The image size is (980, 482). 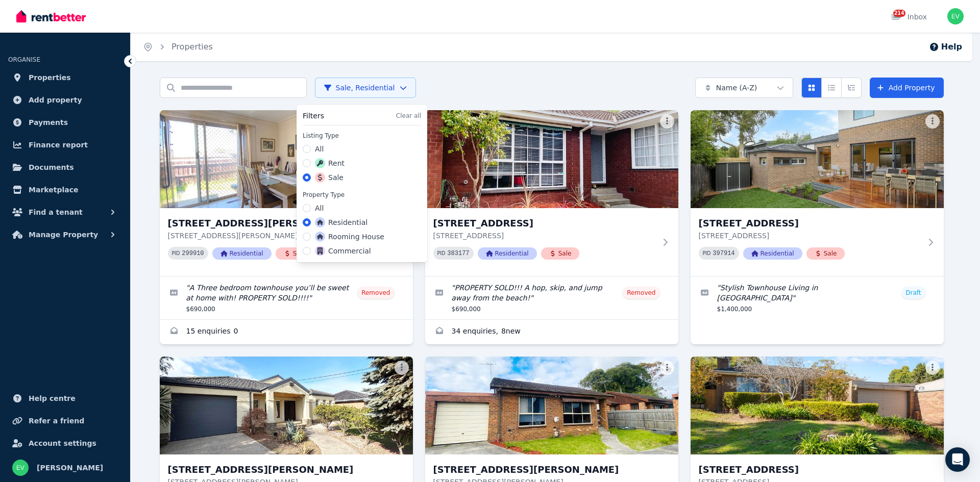 I want to click on button: Clear all, so click(x=408, y=116).